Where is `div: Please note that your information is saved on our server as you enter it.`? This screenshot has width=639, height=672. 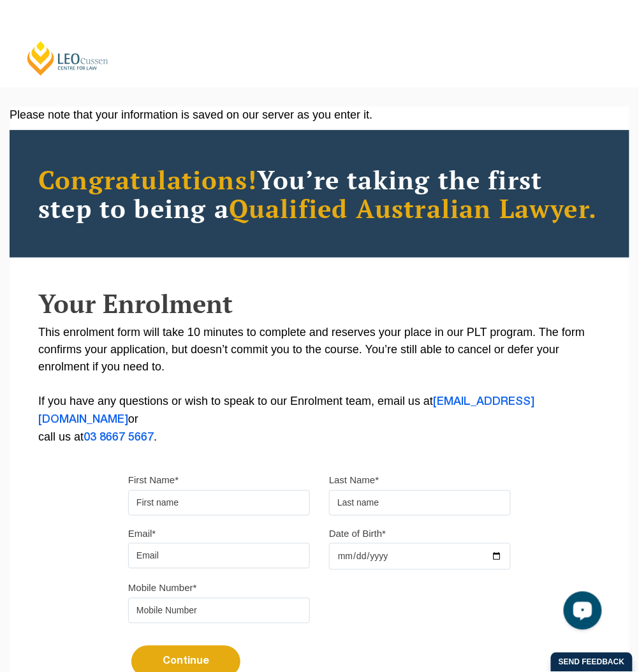
div: Please note that your information is saved on our server as you enter it. is located at coordinates (320, 115).